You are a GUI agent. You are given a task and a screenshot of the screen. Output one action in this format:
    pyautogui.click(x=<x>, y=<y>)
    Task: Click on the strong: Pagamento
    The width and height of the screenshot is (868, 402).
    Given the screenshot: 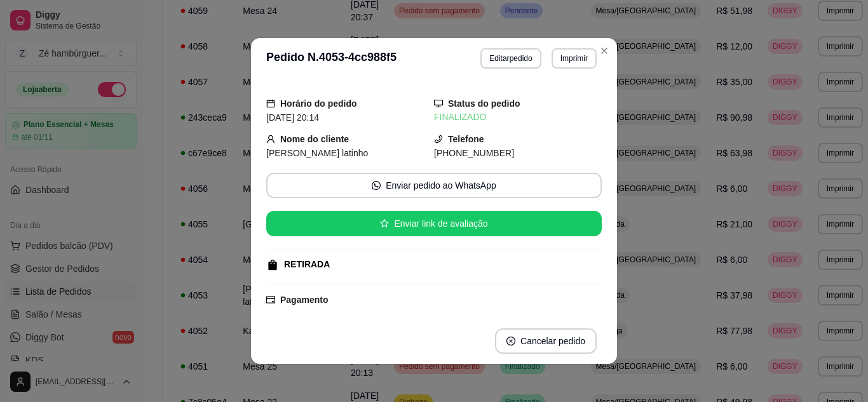 What is the action you would take?
    pyautogui.click(x=304, y=300)
    